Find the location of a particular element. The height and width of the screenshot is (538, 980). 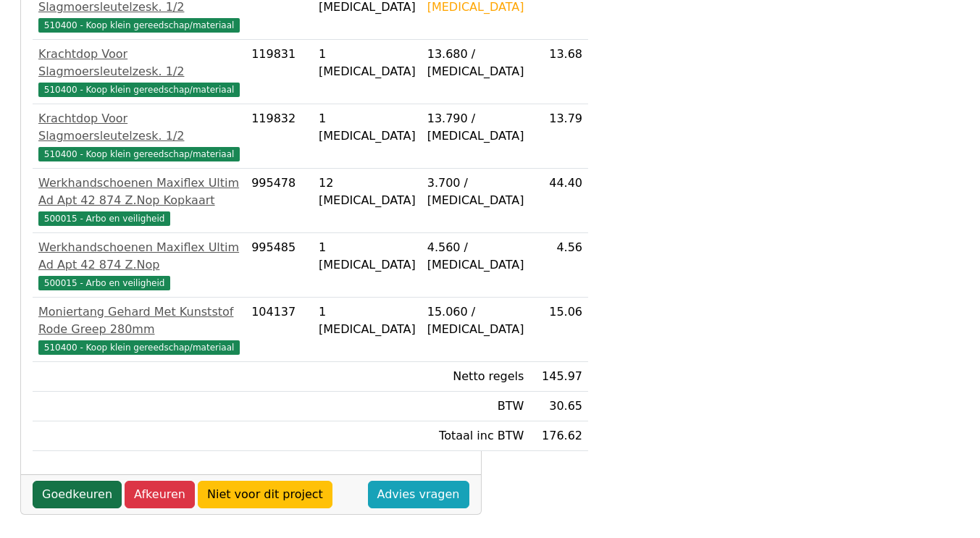

td: 119831 is located at coordinates (279, 72).